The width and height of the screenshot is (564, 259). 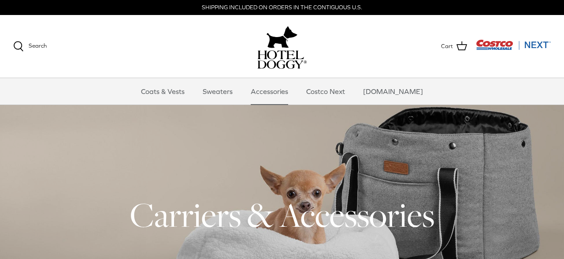 I want to click on a: Visit Costco Next, so click(x=513, y=48).